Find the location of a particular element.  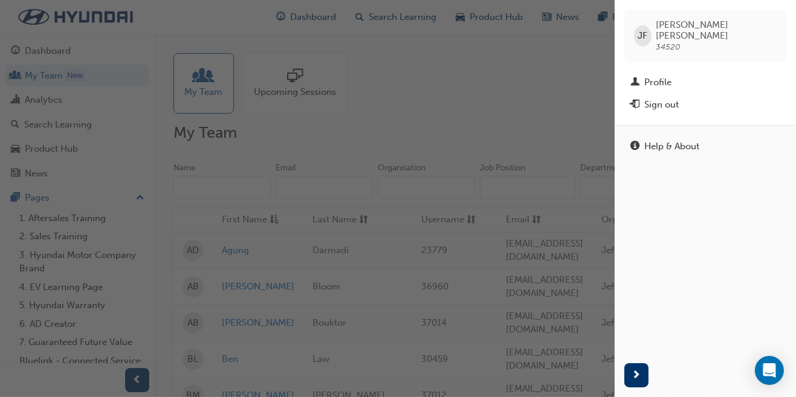

div: Open Intercom Messenger is located at coordinates (770, 371).